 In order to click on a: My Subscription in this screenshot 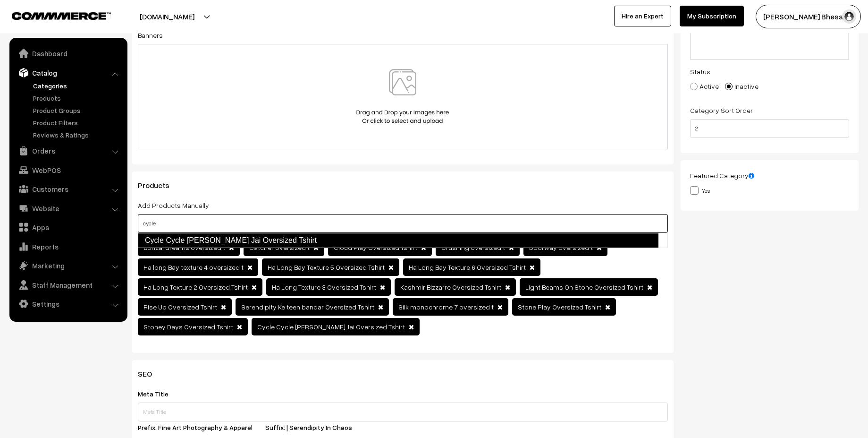, I will do `click(711, 16)`.